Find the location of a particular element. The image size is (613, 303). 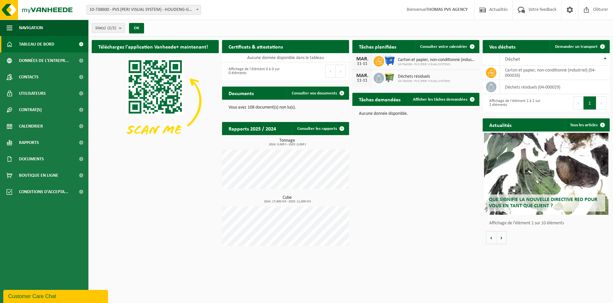

span: Demander un transport is located at coordinates (576, 47).